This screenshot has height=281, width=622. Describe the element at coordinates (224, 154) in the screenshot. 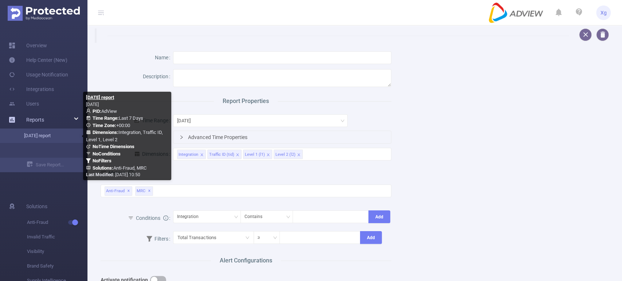

I see `li: Traffic ID (tid)` at that location.